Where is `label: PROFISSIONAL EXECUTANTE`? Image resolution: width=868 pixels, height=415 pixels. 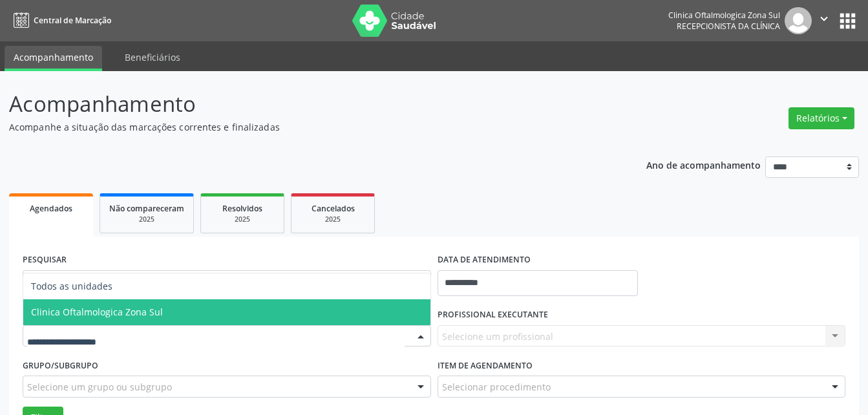 label: PROFISSIONAL EXECUTANTE is located at coordinates (493, 314).